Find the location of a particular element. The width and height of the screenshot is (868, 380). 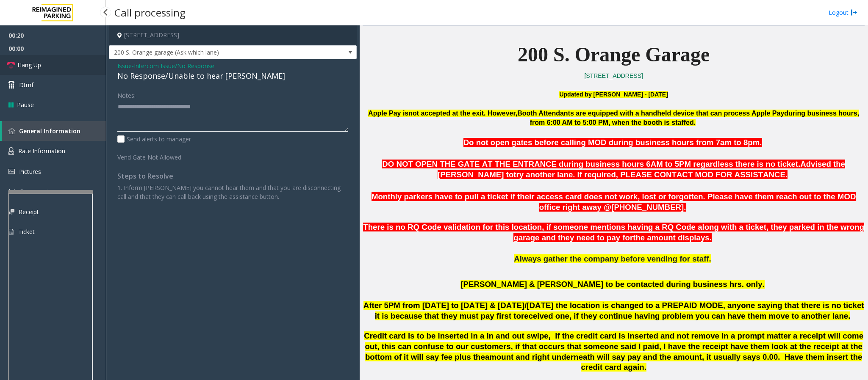

span: . However, is located at coordinates (500, 113).